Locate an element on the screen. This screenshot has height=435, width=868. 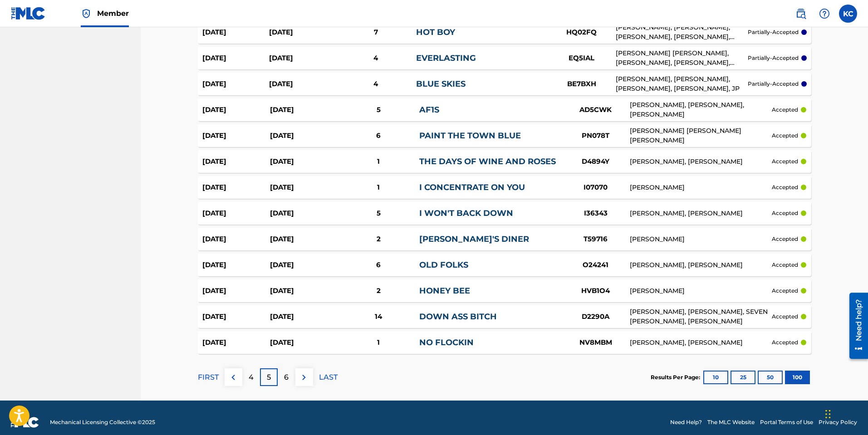
img: left is located at coordinates (233, 378).